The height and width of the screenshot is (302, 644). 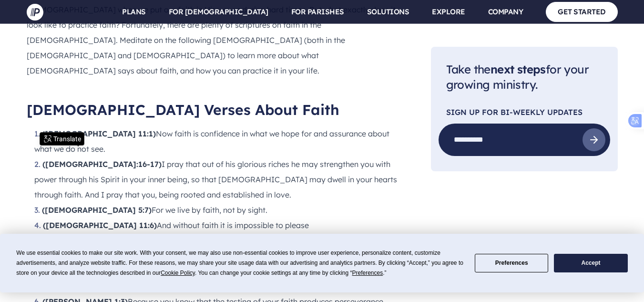 I want to click on a: GET STARTED, so click(x=581, y=12).